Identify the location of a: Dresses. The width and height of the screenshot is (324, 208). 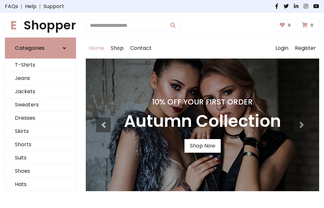
(40, 118).